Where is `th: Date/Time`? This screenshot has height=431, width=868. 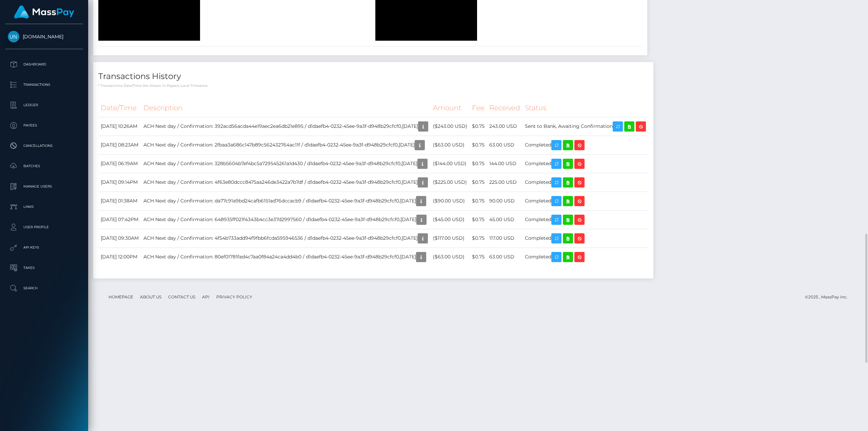 th: Date/Time is located at coordinates (120, 108).